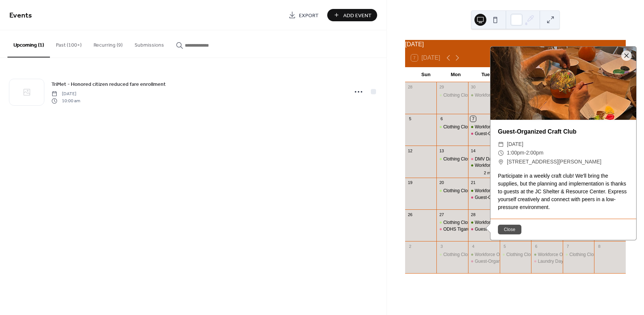 The image size is (644, 315). What do you see at coordinates (108, 43) in the screenshot?
I see `button: Recurring (9)` at bounding box center [108, 43].